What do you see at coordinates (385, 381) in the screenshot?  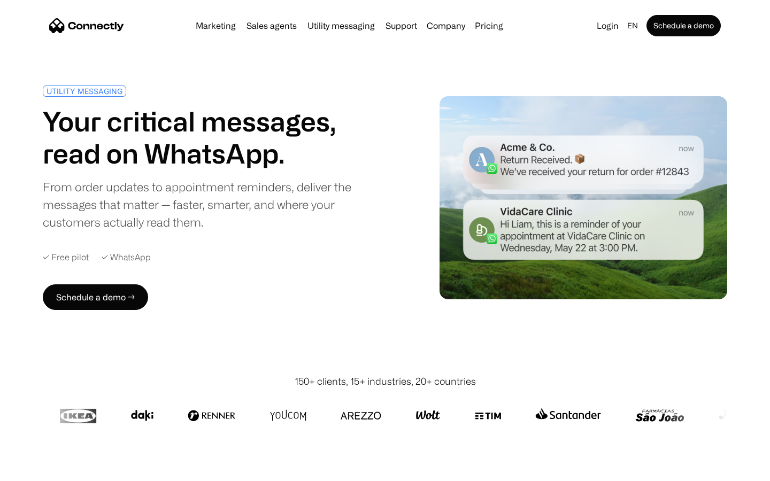 I see `div: 150+ clients, 15+ industries, 20+ countries` at bounding box center [385, 381].